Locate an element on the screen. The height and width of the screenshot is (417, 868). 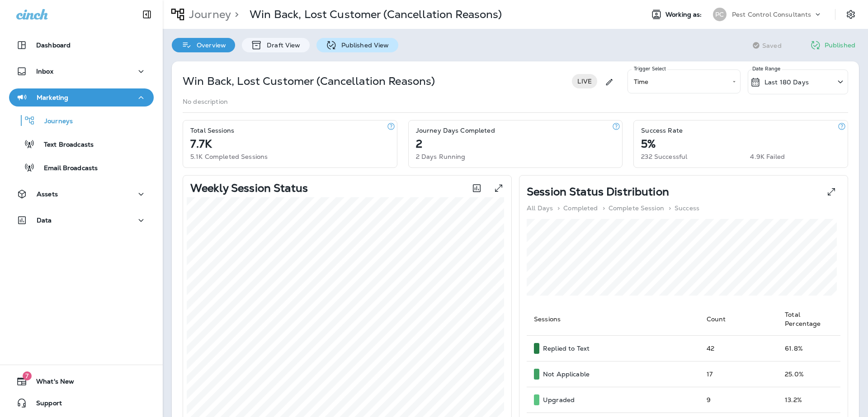
p: 2 Days Running is located at coordinates (441, 157).